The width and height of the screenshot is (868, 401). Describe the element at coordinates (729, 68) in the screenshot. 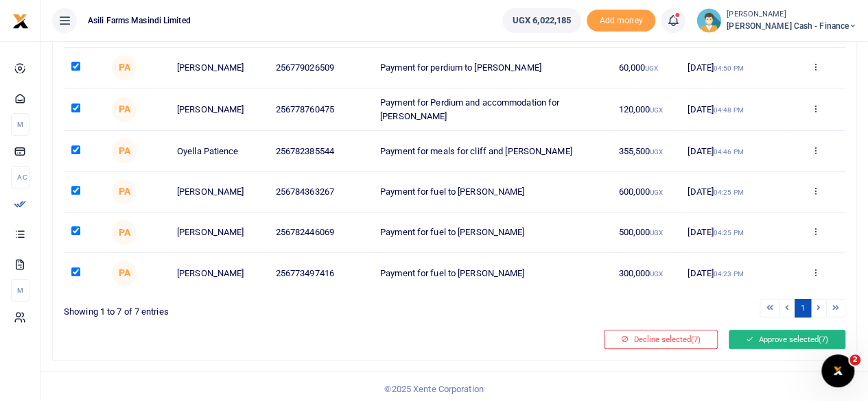

I see `small: 04:50 PM` at that location.